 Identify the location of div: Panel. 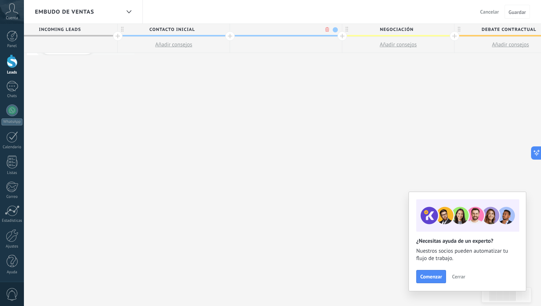
(12, 46).